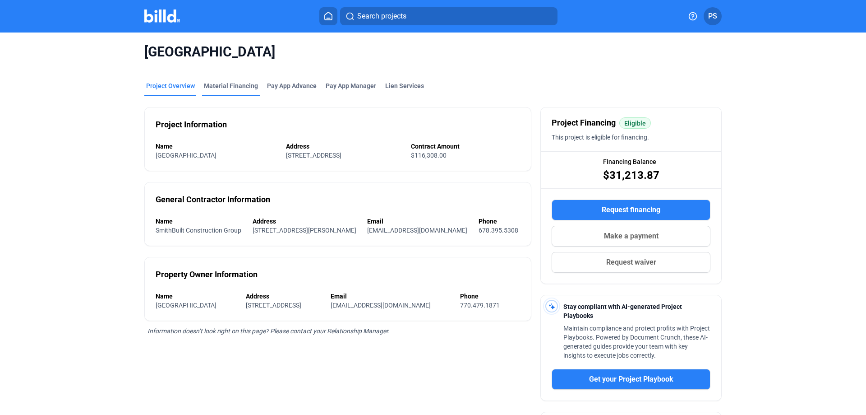  What do you see at coordinates (382, 16) in the screenshot?
I see `span: Search projects` at bounding box center [382, 16].